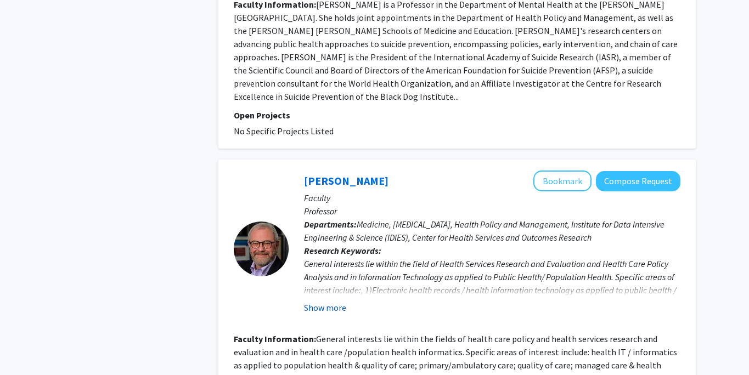 Image resolution: width=749 pixels, height=375 pixels. Describe the element at coordinates (492, 198) in the screenshot. I see `p: Faculty` at that location.